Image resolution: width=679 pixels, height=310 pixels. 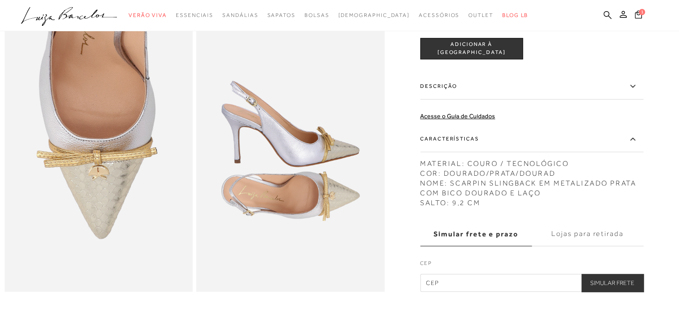 I want to click on span: Sandálias, so click(x=240, y=15).